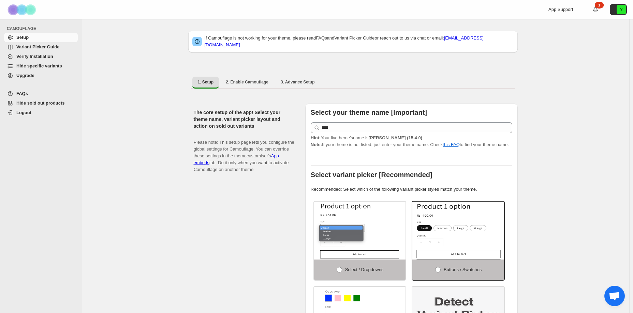 The image size is (633, 313). Describe the element at coordinates (451, 145) in the screenshot. I see `a: this FAQ` at that location.